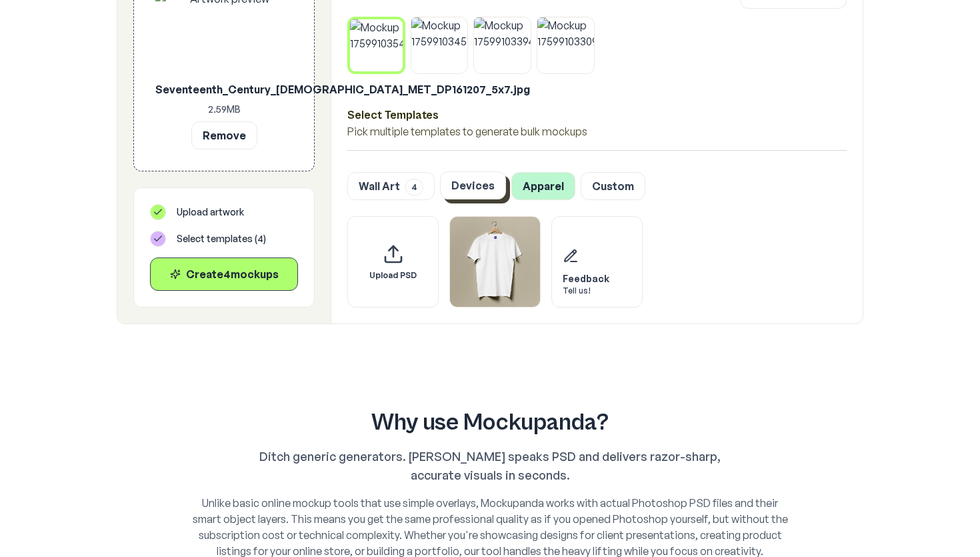 The height and width of the screenshot is (557, 980). Describe the element at coordinates (597, 131) in the screenshot. I see `p: Pick multiple templates to generate bulk mockups` at that location.